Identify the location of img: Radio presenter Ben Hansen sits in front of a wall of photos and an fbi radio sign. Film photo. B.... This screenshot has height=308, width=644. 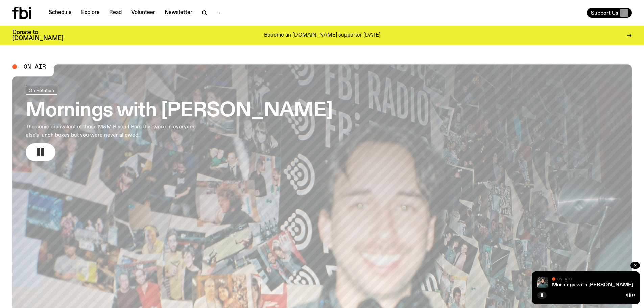
(543, 283).